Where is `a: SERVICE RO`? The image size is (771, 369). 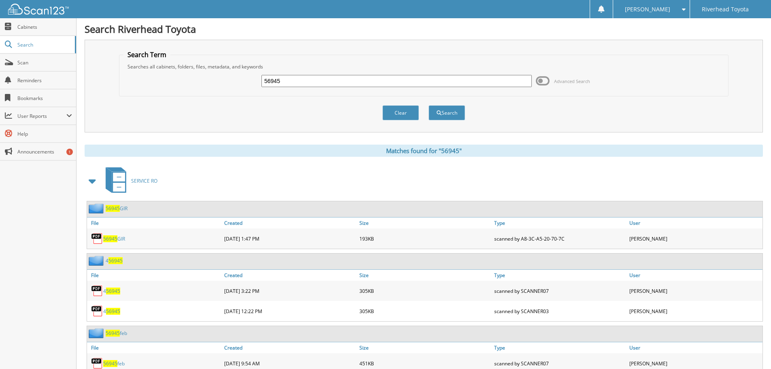 a: SERVICE RO is located at coordinates (129, 181).